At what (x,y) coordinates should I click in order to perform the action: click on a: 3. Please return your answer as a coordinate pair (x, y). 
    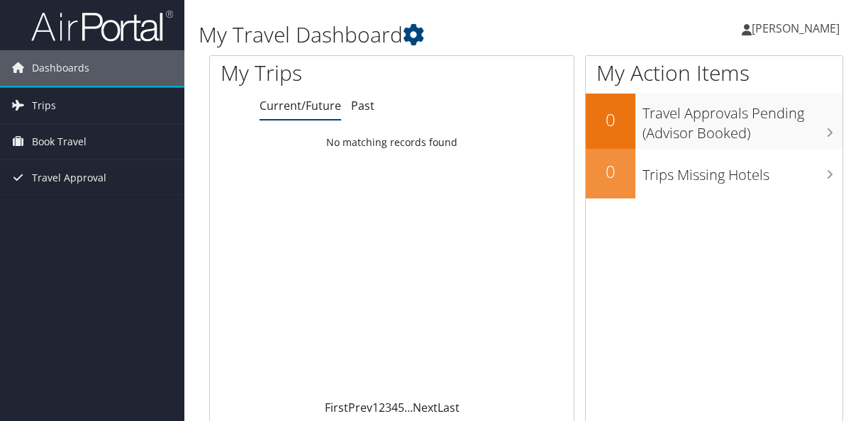
    Looking at the image, I should click on (388, 408).